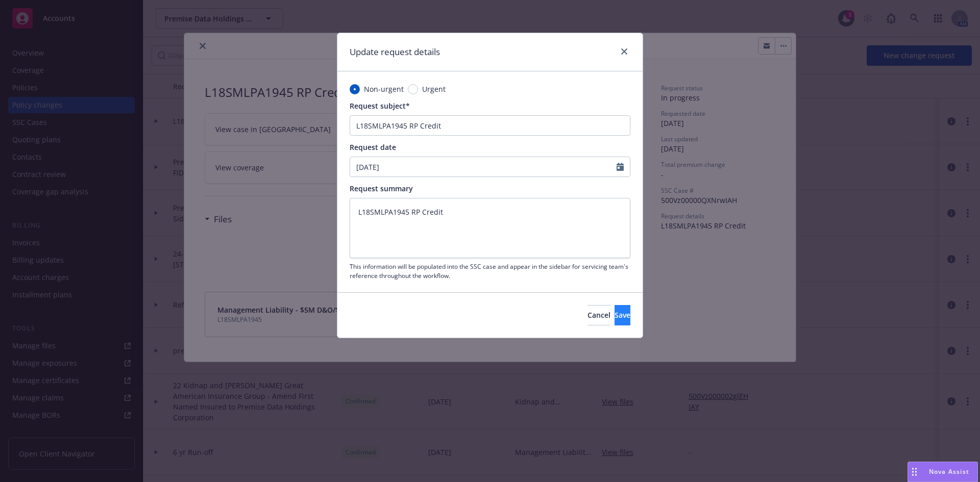 The height and width of the screenshot is (482, 980). Describe the element at coordinates (490, 271) in the screenshot. I see `span: This information will be populated into the SSC case and appear in the sidebar for servicing team...` at that location.